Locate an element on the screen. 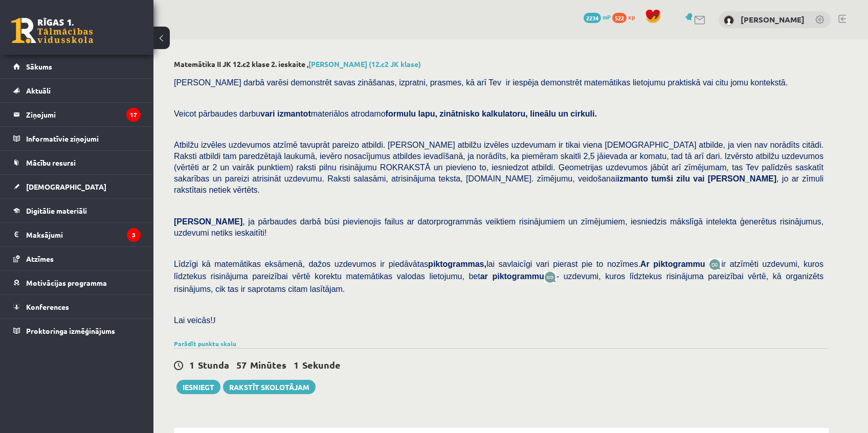 The height and width of the screenshot is (433, 868). a: Rakstīt skolotājam is located at coordinates (269, 388).